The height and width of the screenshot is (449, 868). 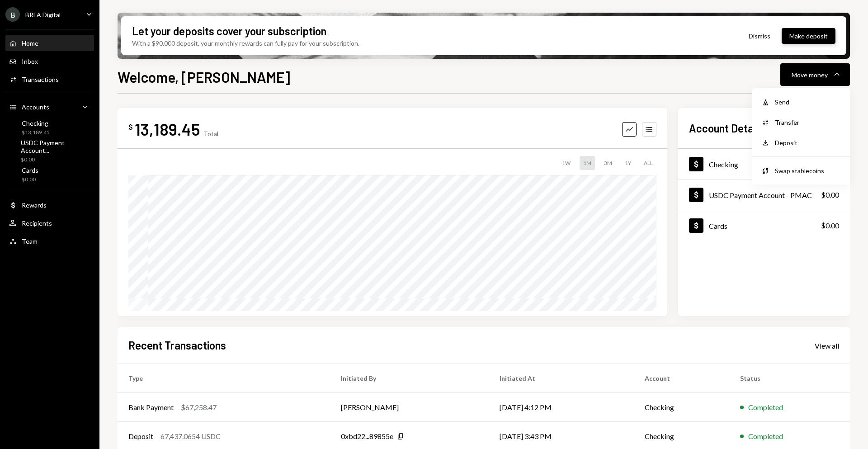 I want to click on div: $13,189.45, so click(x=36, y=132).